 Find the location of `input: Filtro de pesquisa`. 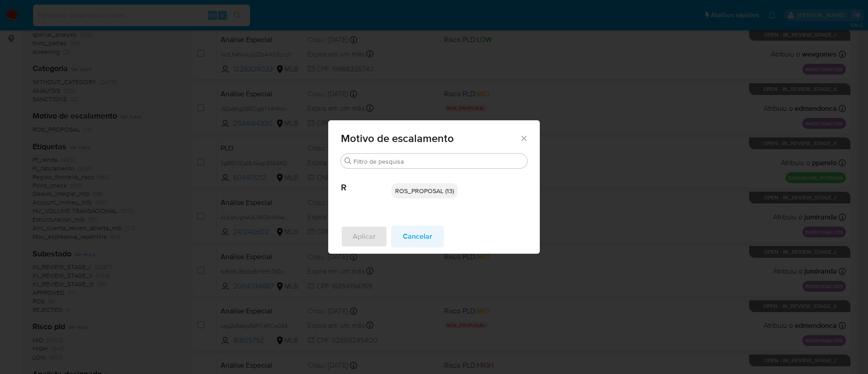

input: Filtro de pesquisa is located at coordinates (439, 161).